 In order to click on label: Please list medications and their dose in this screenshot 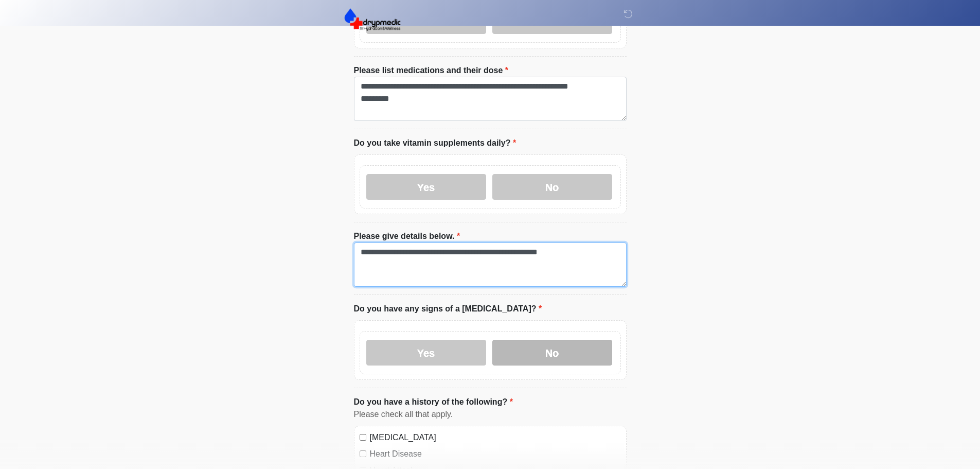, I will do `click(431, 71)`.